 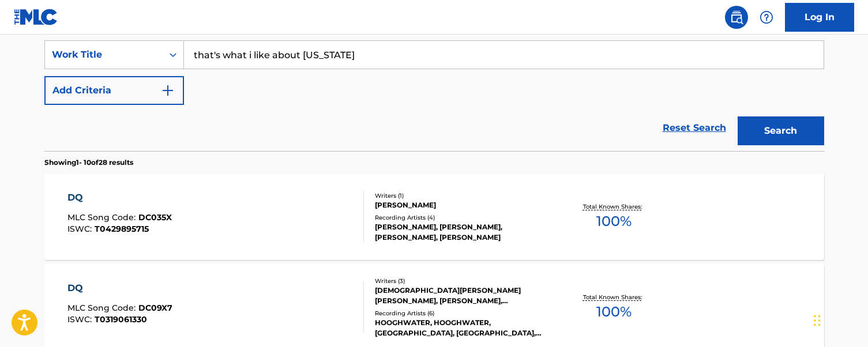 What do you see at coordinates (104, 55) in the screenshot?
I see `div: Work Title` at bounding box center [104, 55].